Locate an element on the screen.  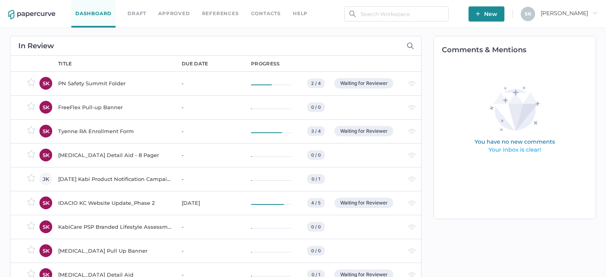
div: 0 / 1 is located at coordinates (316, 179).